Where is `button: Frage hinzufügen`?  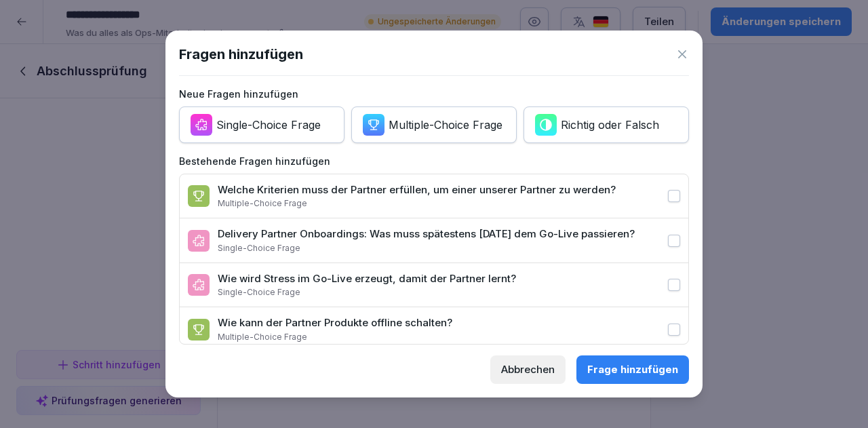 button: Frage hinzufügen is located at coordinates (632, 370).